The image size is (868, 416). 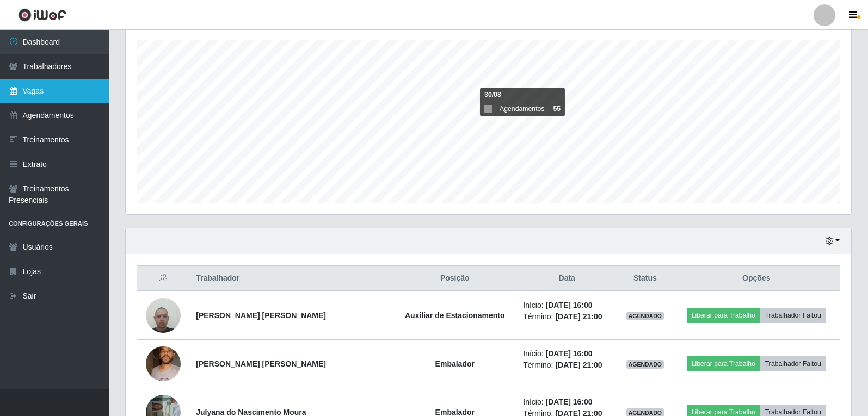 What do you see at coordinates (566, 278) in the screenshot?
I see `th: Data` at bounding box center [566, 278].